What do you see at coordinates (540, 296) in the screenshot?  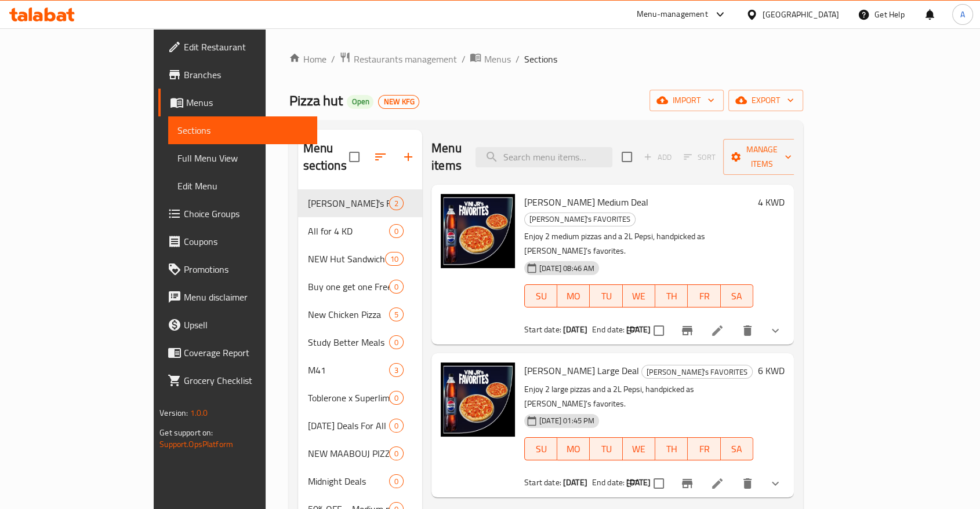 I see `button: SU` at bounding box center [540, 296].